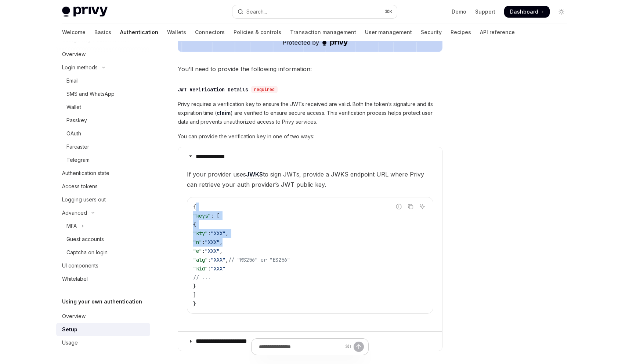 Image resolution: width=629 pixels, height=364 pixels. I want to click on a: Access tokens, so click(103, 186).